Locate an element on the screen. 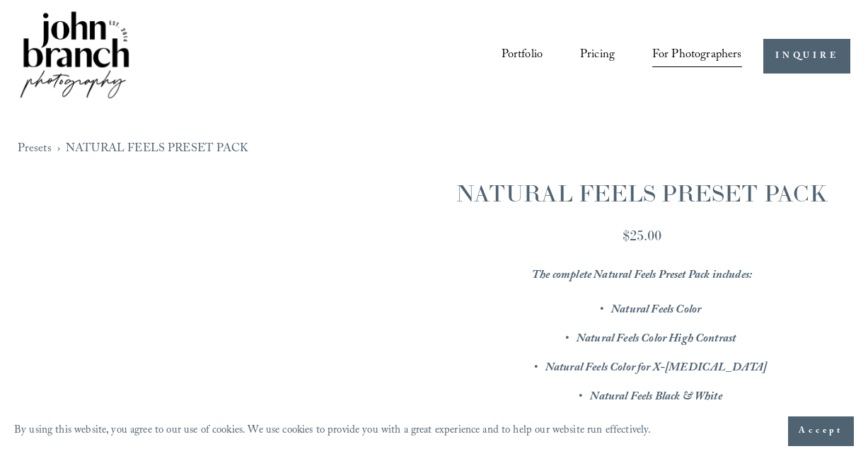 The height and width of the screenshot is (456, 868). p: By using this website, you agree to our use of cookies. We use cookies to provide you with a grea... is located at coordinates (333, 432).